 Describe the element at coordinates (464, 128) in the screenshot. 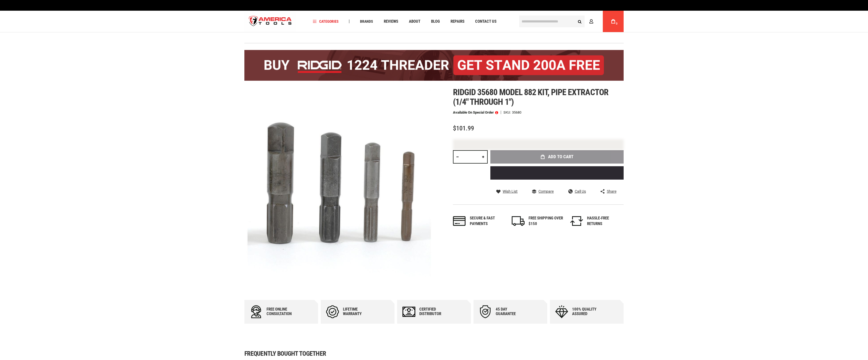

I see `span: $101.99` at that location.